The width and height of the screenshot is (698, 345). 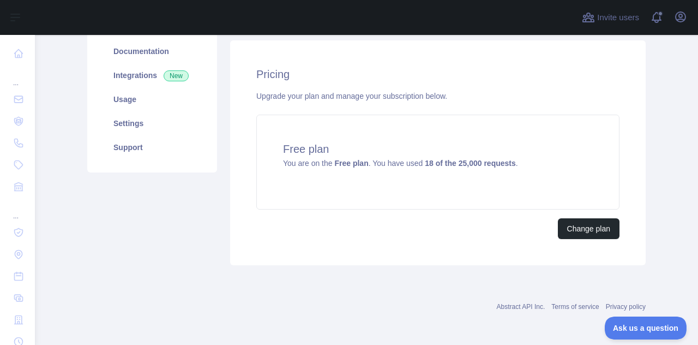 What do you see at coordinates (521, 307) in the screenshot?
I see `a: Abstract API Inc.` at bounding box center [521, 307].